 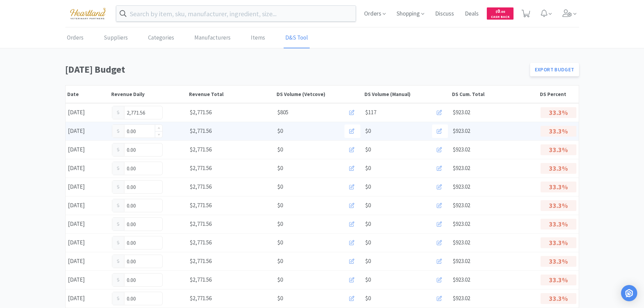 What do you see at coordinates (494, 94) in the screenshot?
I see `div: DS Cum. Total` at bounding box center [494, 94].